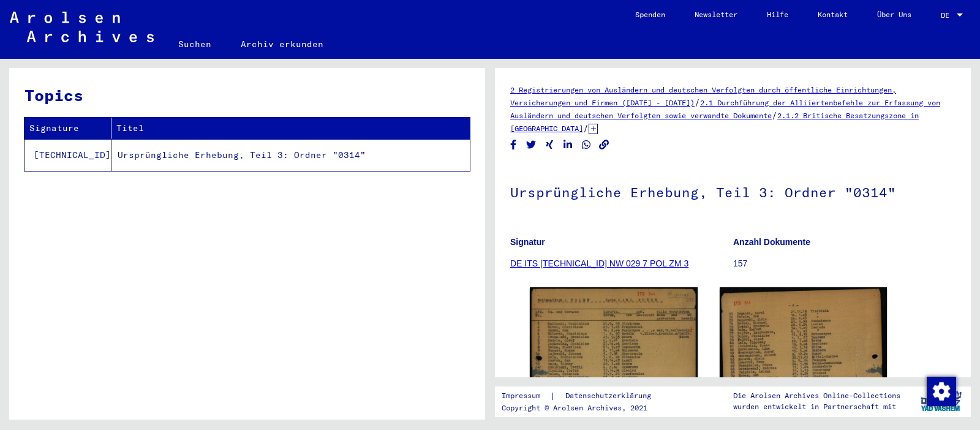  What do you see at coordinates (531, 145) in the screenshot?
I see `button: Share on Twitter` at bounding box center [531, 145].